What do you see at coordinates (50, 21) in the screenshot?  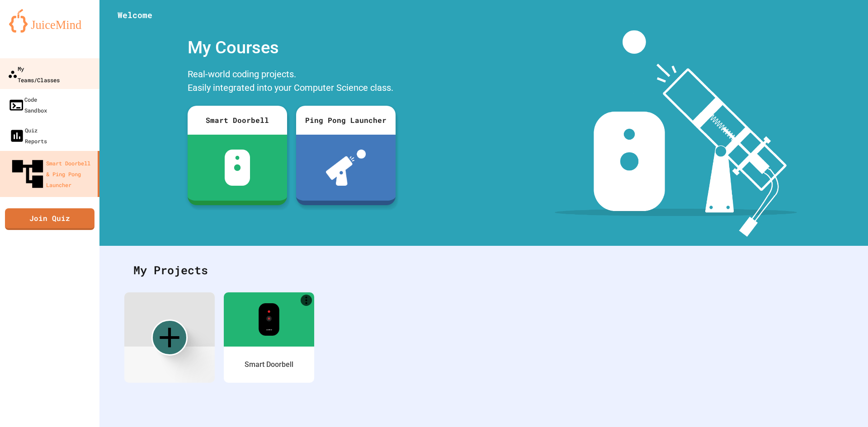 I see `img: logo-orange.svg` at bounding box center [50, 21].